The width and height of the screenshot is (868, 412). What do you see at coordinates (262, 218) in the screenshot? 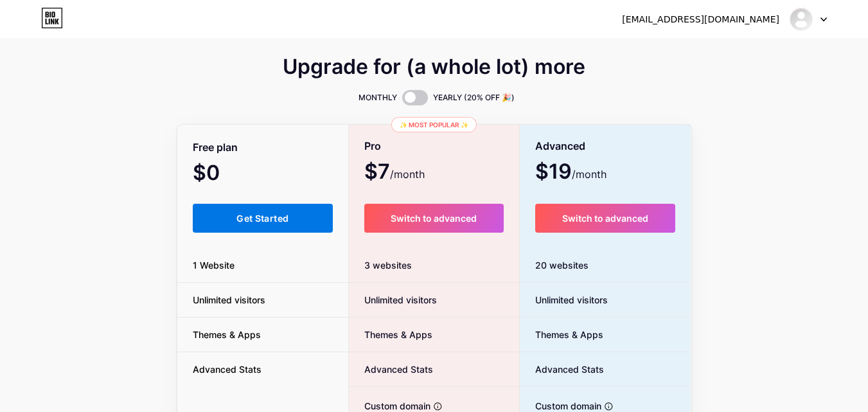
I see `button: Get Started` at bounding box center [262, 218].